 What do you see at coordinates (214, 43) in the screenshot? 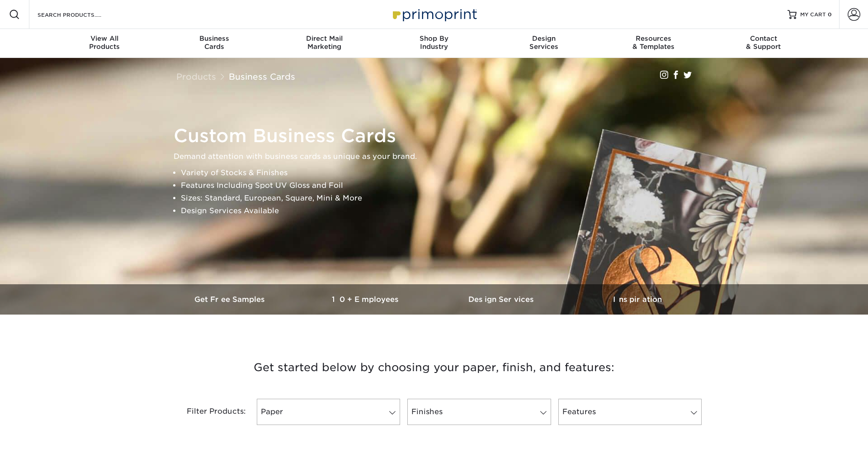
I see `a: BusinessCards` at bounding box center [214, 43].